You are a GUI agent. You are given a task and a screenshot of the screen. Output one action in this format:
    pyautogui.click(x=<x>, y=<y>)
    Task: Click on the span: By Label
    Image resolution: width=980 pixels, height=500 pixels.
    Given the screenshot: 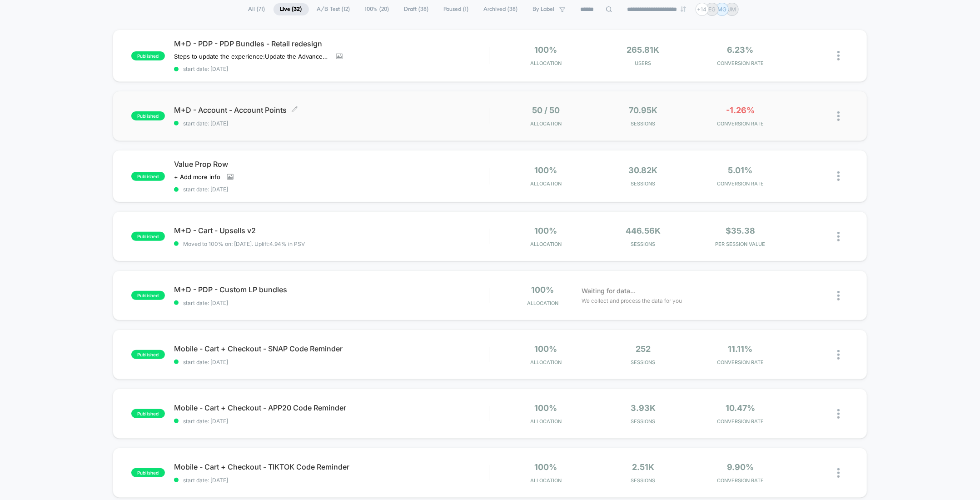 What is the action you would take?
    pyautogui.click(x=544, y=9)
    